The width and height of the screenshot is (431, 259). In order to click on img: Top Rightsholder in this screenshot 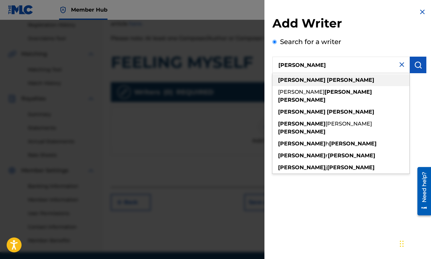, I will do `click(63, 10)`.